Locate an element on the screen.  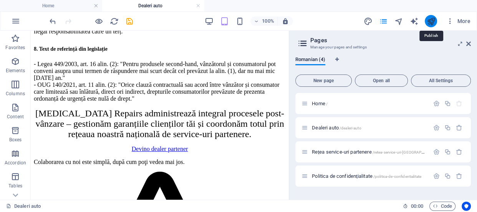
p: Content is located at coordinates (15, 117).